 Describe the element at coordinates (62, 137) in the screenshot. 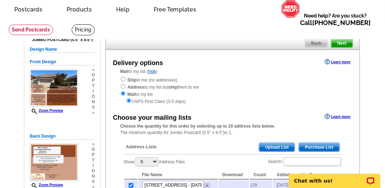

I see `h5: Back Design` at that location.